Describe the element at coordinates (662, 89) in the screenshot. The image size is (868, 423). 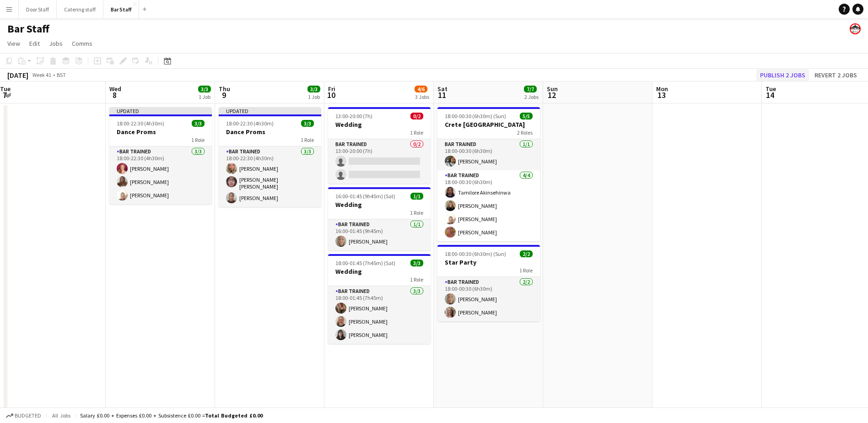
I see `span: Mon` at that location.